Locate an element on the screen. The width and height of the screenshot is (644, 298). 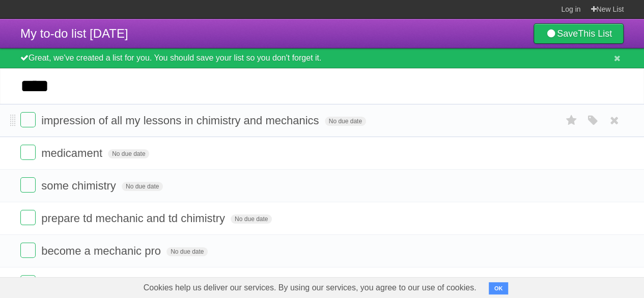
a: SaveThis List is located at coordinates (578, 33).